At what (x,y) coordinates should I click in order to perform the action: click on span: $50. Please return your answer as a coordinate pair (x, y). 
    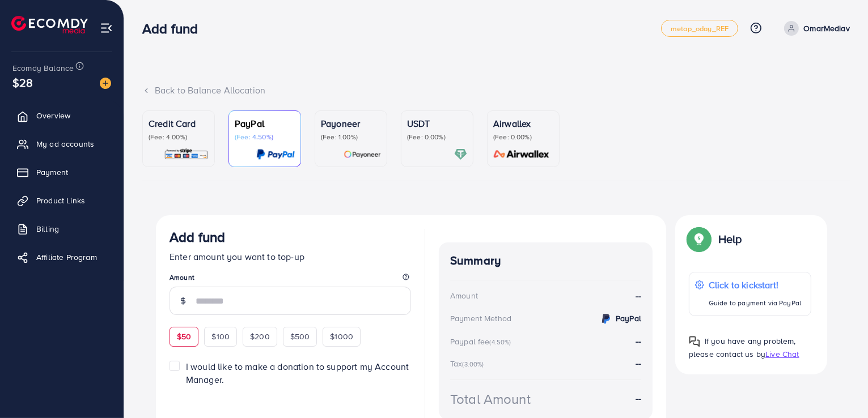
    Looking at the image, I should click on (184, 337).